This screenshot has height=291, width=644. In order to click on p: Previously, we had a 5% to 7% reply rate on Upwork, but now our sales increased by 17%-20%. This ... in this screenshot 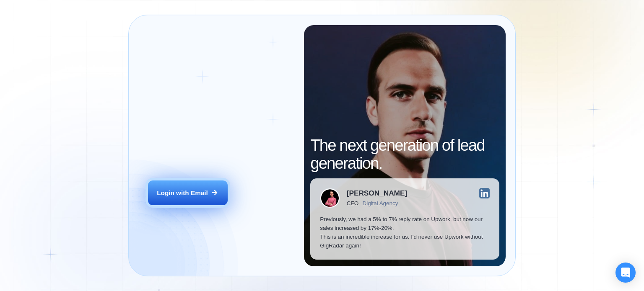, I will do `click(405, 233)`.